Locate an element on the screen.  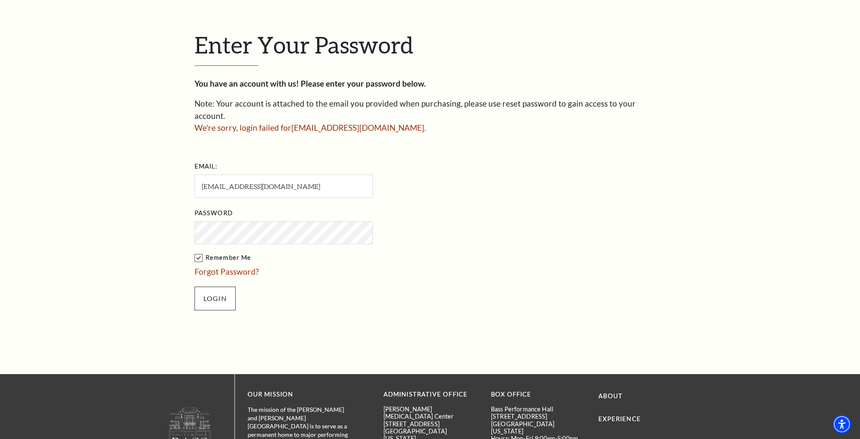
strong: You have an account with us! is located at coordinates (247, 83).